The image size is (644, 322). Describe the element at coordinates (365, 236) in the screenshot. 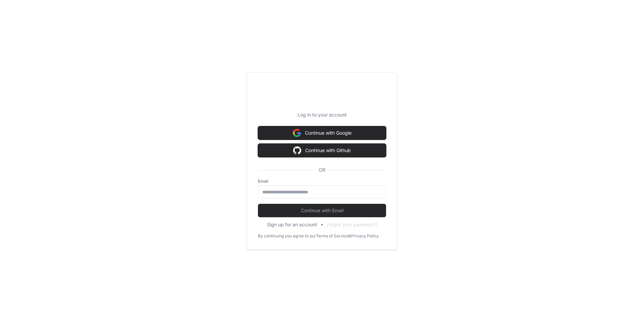

I see `a: Privacy Policy.` at that location.